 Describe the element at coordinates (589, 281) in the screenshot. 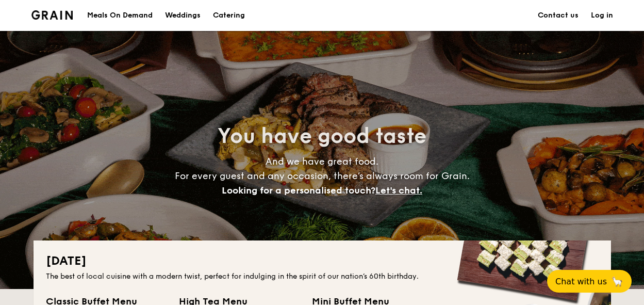

I see `button: Chat with us🦙` at that location.